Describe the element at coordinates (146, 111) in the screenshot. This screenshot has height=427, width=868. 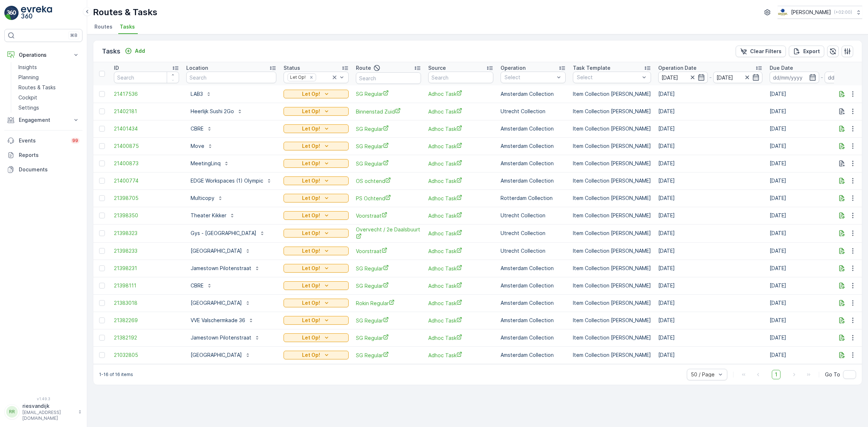
I see `a: 21402181` at that location.